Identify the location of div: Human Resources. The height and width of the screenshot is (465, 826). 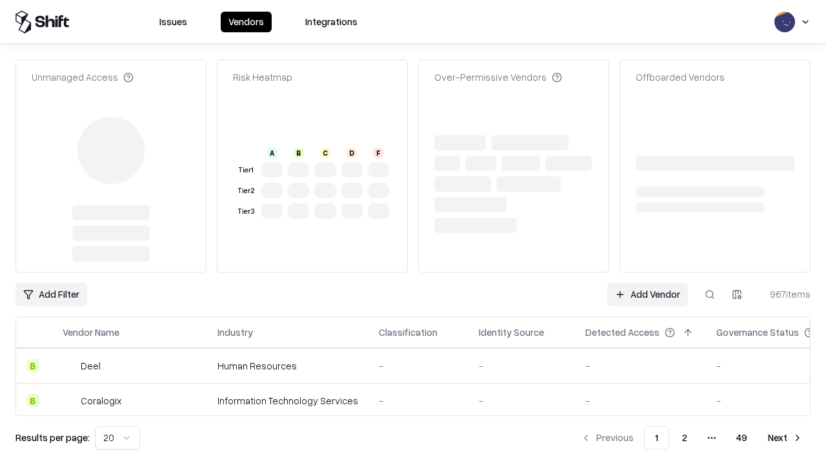
(288, 365).